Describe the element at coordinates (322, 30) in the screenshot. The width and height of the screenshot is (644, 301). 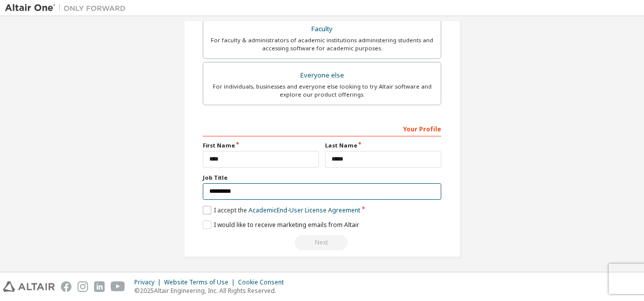
I see `div: Faculty` at that location.